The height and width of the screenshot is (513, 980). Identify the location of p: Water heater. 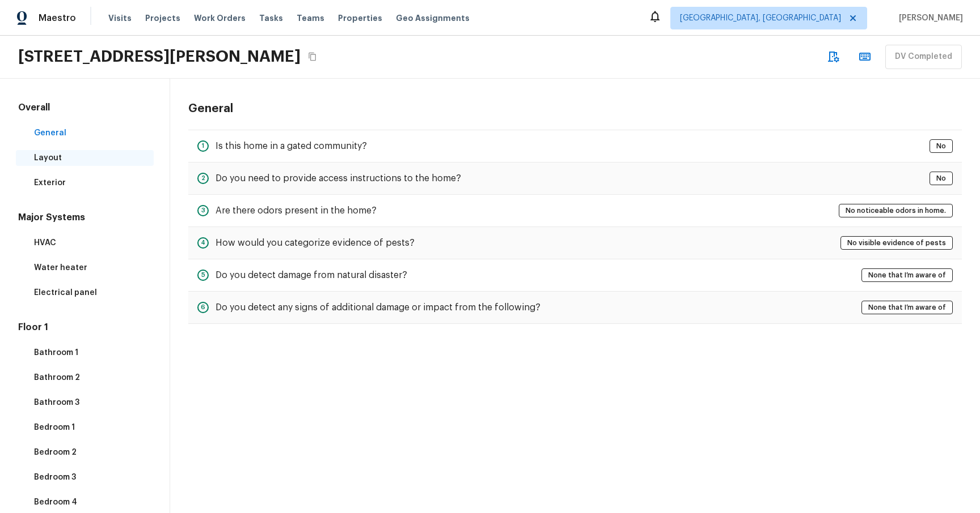
(90, 268).